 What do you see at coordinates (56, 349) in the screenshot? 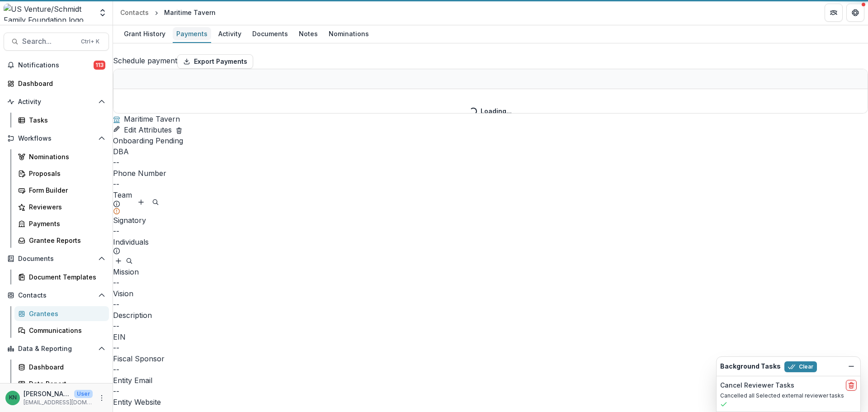
I see `button: Open Data & Reporting` at bounding box center [56, 349].